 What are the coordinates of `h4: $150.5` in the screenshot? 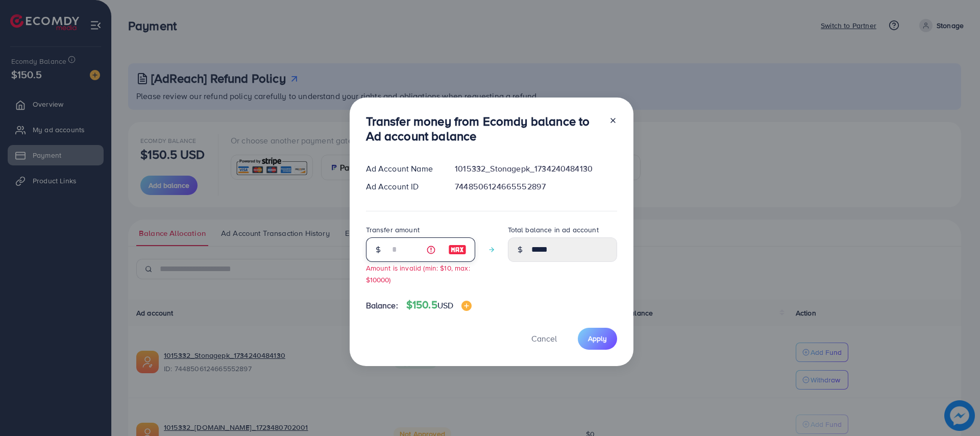 It's located at (439, 305).